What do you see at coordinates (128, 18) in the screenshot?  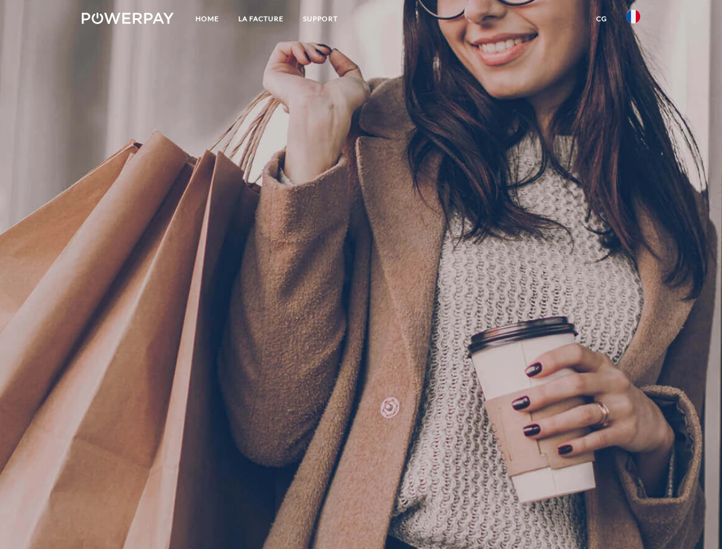 I see `img: logo-powerpay-white.svg` at bounding box center [128, 18].